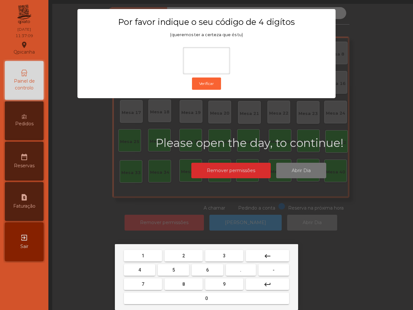 Image resolution: width=413 pixels, height=310 pixels. I want to click on button: Verificar, so click(206, 84).